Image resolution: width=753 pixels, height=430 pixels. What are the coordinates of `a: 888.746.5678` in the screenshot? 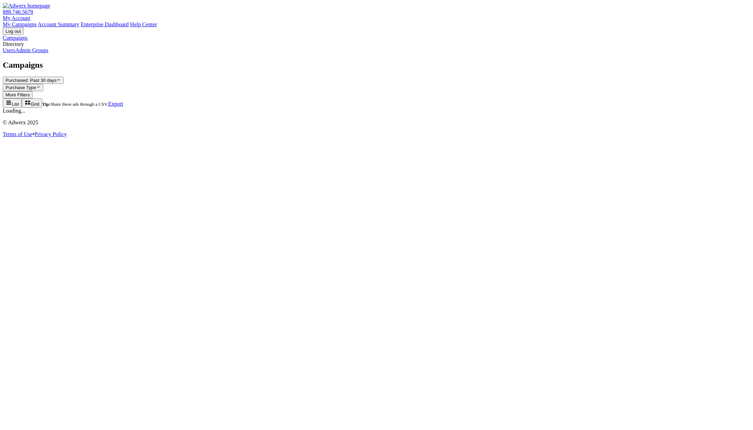 It's located at (18, 12).